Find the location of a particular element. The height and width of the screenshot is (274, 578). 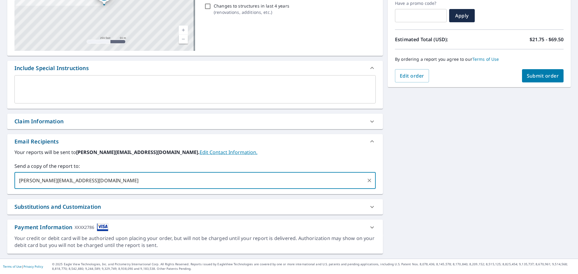

a: Current Level 17, Zoom In is located at coordinates (183, 30).